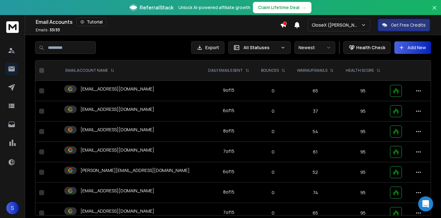 The image size is (441, 218). Describe the element at coordinates (316, 193) in the screenshot. I see `td: 74` at that location.